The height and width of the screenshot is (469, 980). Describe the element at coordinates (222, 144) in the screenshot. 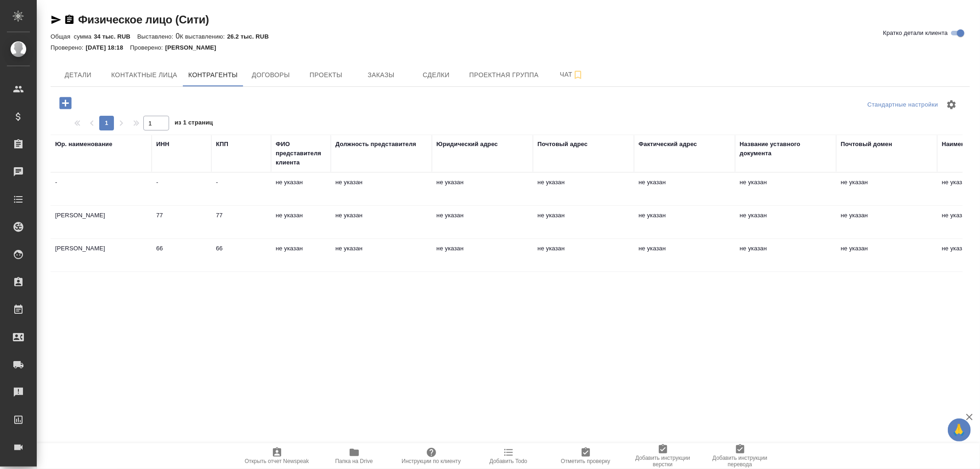

I see `div: КПП` at that location.